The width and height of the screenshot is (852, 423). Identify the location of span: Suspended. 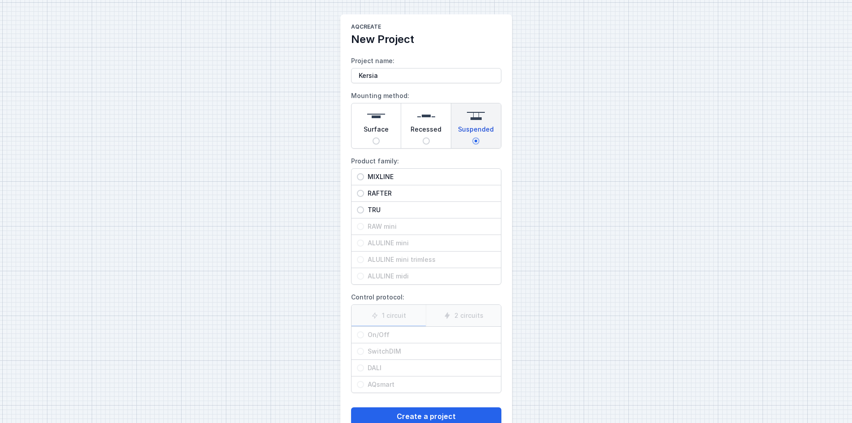
(476, 131).